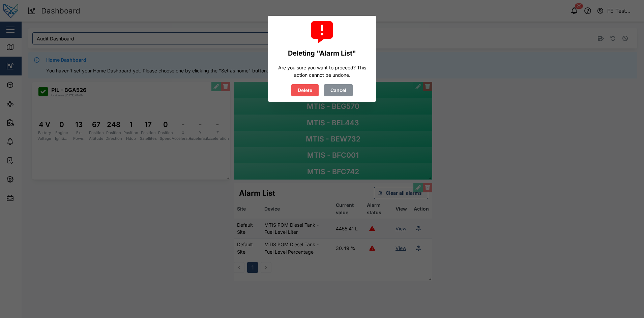 Image resolution: width=644 pixels, height=318 pixels. I want to click on div: Are you sure you want to proceed? This action cannot be undone., so click(322, 71).